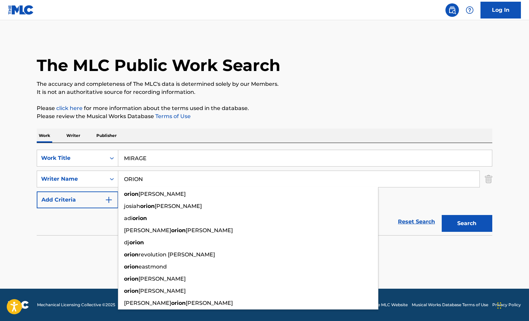 The height and width of the screenshot is (321, 529). Describe the element at coordinates (71, 179) in the screenshot. I see `div: Writer Name` at that location.